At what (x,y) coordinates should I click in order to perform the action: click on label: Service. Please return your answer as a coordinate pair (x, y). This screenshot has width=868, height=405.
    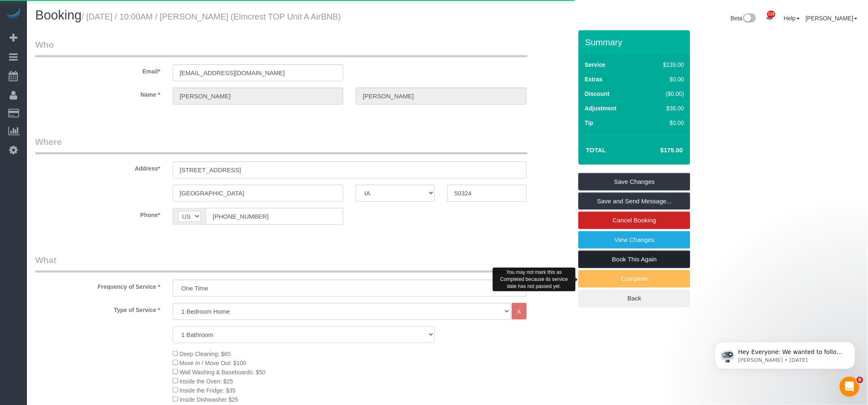
    Looking at the image, I should click on (595, 65).